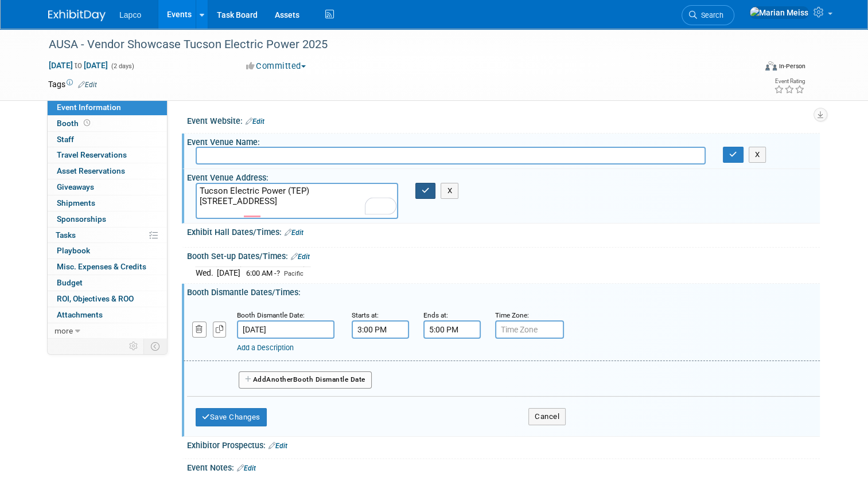 Image resolution: width=868 pixels, height=478 pixels. Describe the element at coordinates (271, 315) in the screenshot. I see `small: Booth Dismantle Date:` at that location.